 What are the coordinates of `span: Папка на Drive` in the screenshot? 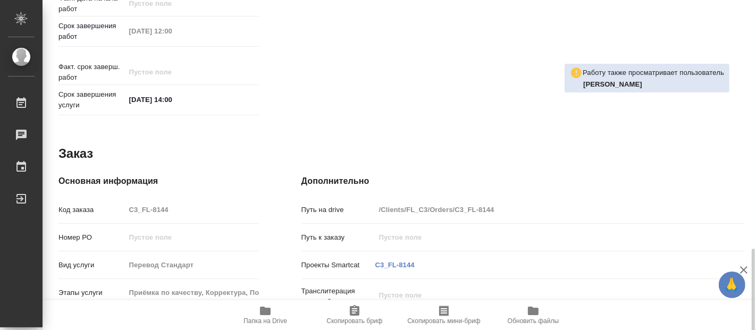 It's located at (265, 321).